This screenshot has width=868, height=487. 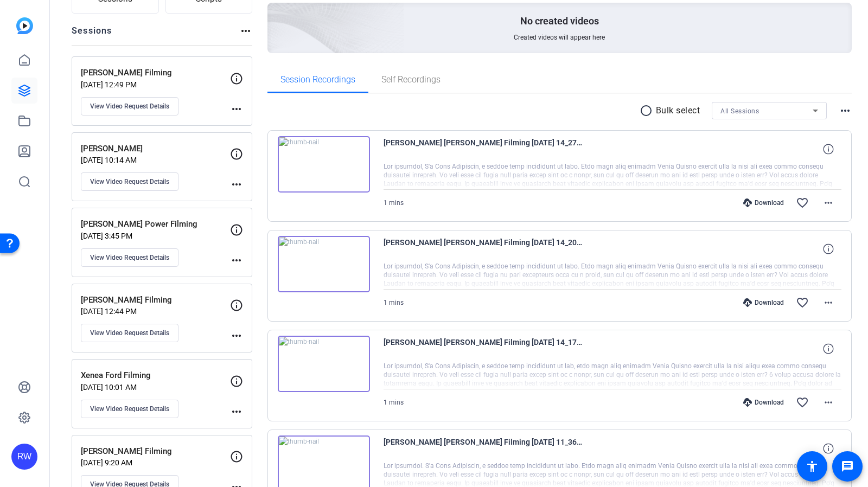 I want to click on div: RW, so click(x=24, y=457).